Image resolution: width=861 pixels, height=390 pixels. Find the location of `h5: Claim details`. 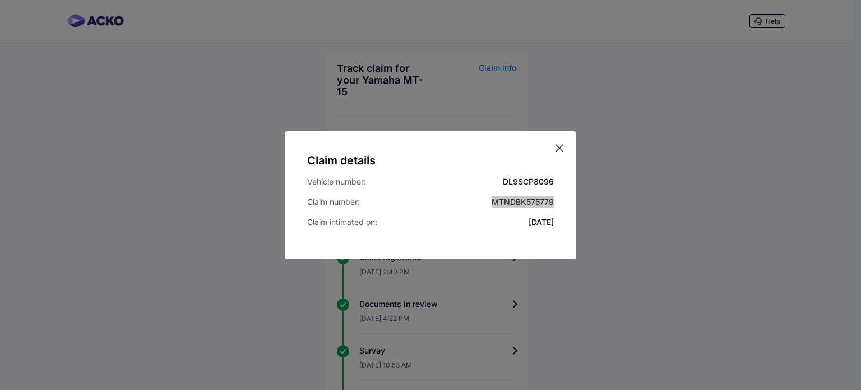

h5: Claim details is located at coordinates (431, 160).